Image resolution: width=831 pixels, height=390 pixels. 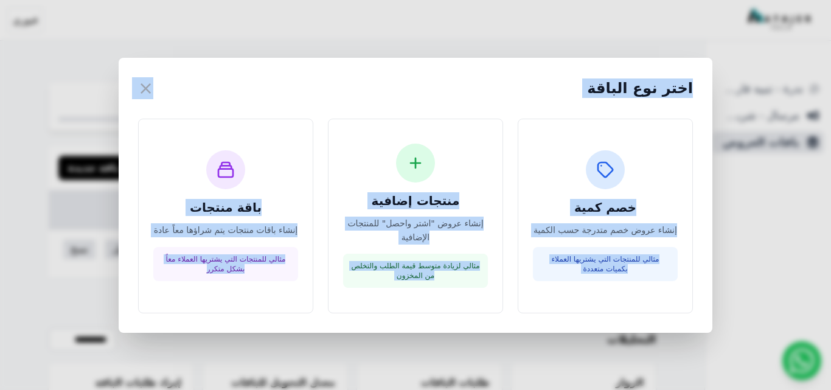 I want to click on h2: اختر نوع الباقة, so click(x=640, y=88).